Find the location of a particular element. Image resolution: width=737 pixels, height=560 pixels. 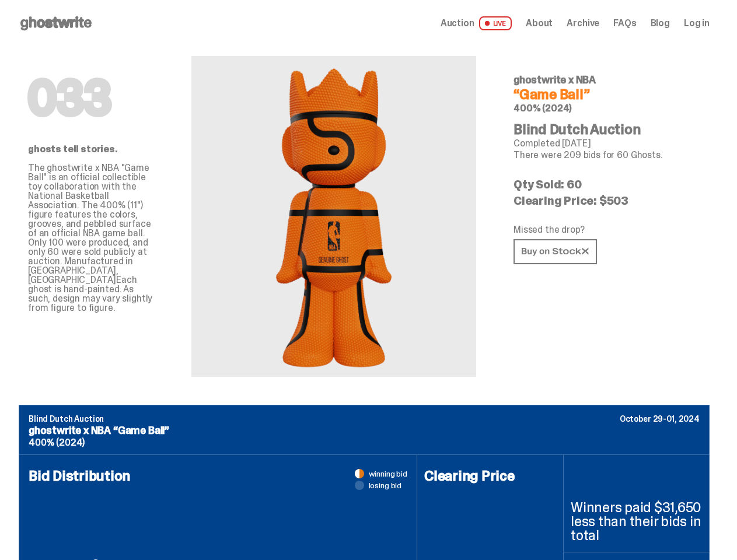

h4: Bid Distribution is located at coordinates (218, 495).